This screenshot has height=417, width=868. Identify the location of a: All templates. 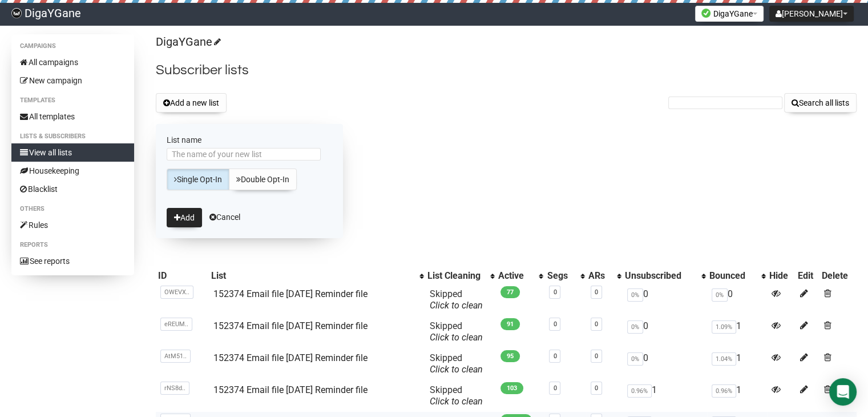
(73, 117).